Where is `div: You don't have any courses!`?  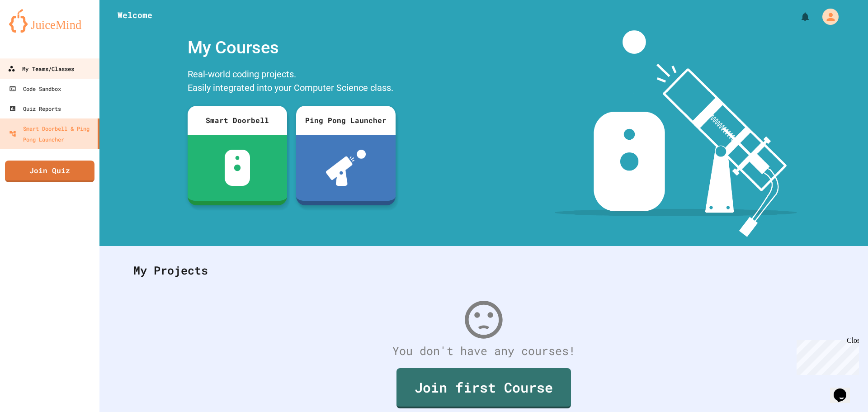
div: You don't have any courses! is located at coordinates (484, 351).